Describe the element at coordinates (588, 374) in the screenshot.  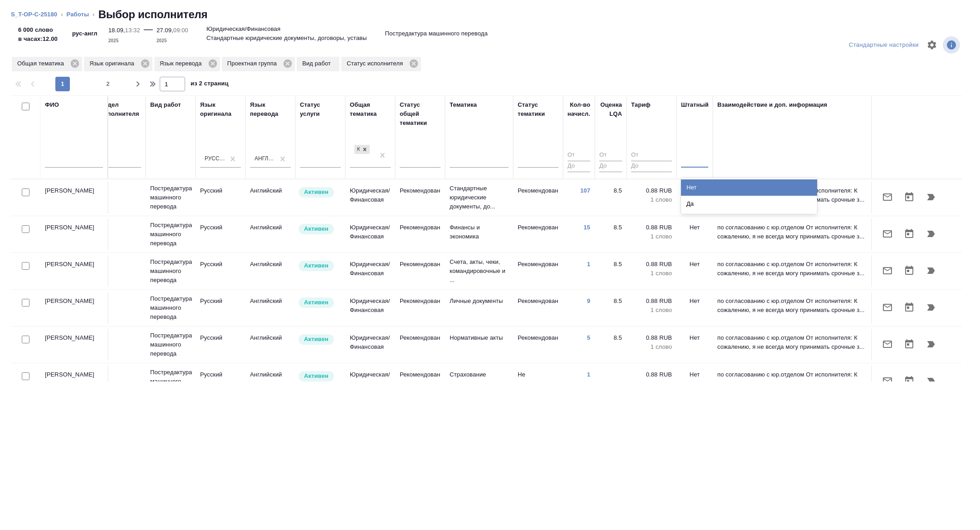
I see `a: 1` at that location.